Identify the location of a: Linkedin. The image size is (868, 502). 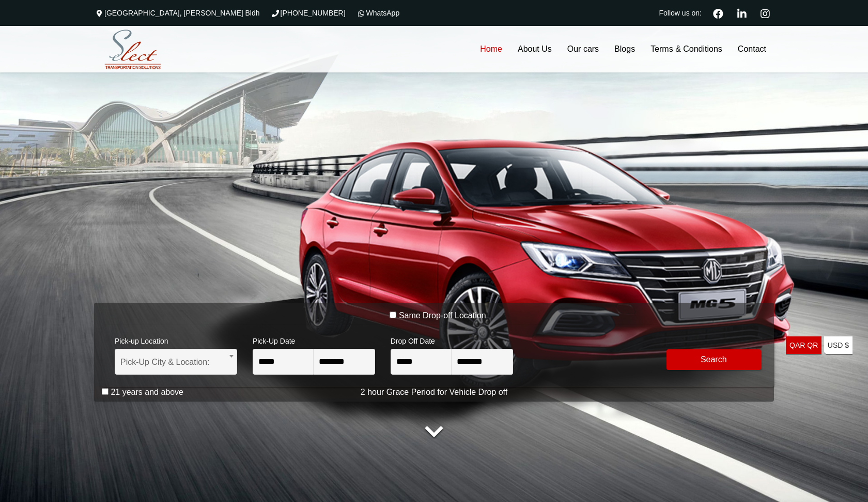
(742, 13).